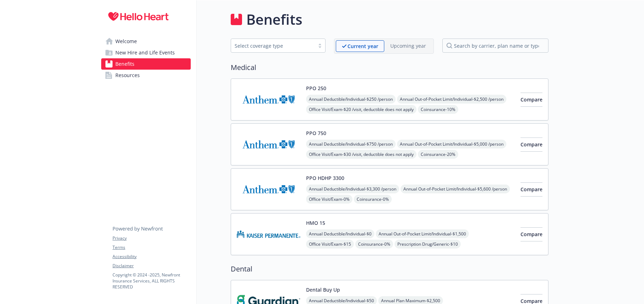 The width and height of the screenshot is (644, 304). Describe the element at coordinates (316, 88) in the screenshot. I see `button: PPO 250` at that location.